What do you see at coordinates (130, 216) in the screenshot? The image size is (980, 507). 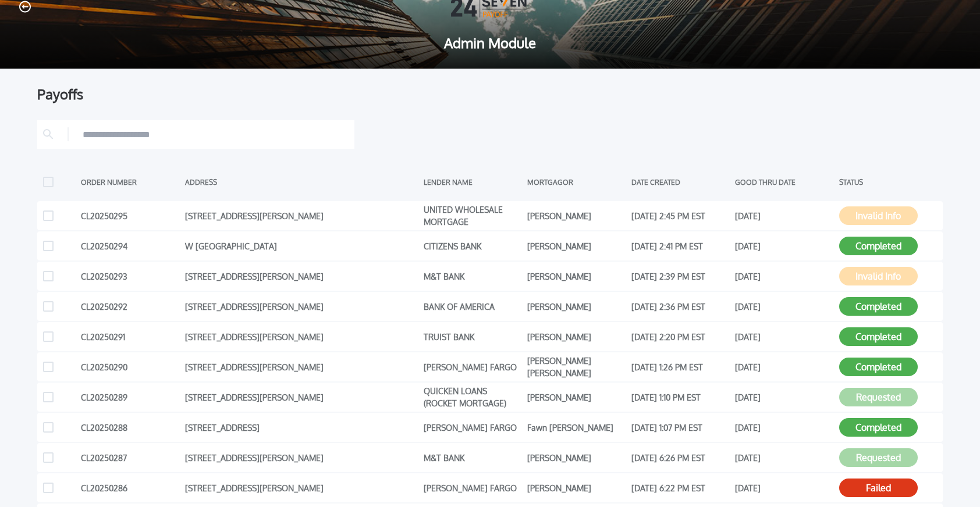 I see `div: CL20250295` at bounding box center [130, 216].